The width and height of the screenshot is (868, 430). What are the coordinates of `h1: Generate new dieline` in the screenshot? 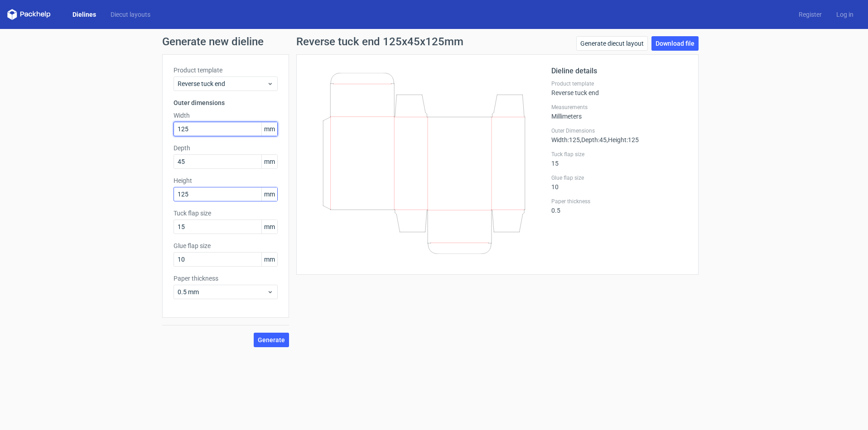 It's located at (434, 42).